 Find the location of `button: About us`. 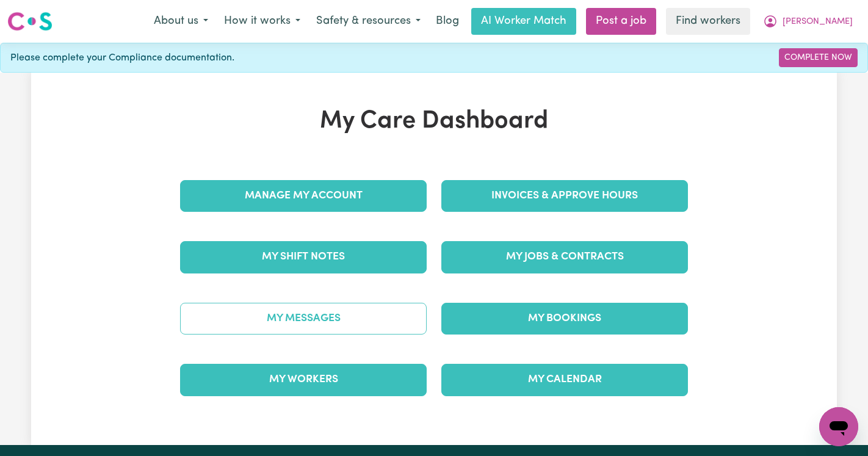

button: About us is located at coordinates (180, 21).